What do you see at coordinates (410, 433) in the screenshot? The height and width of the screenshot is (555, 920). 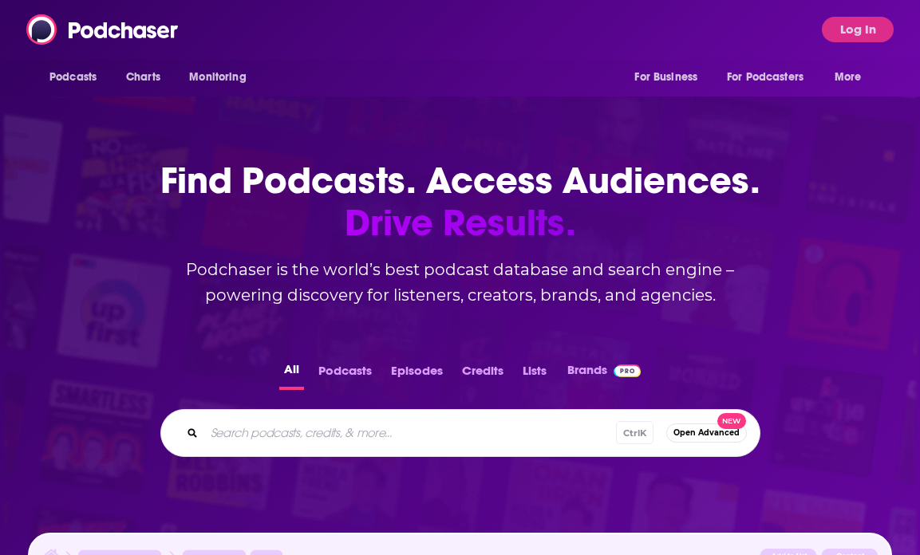 I see `input: Search podcasts, credits, & more...` at bounding box center [410, 433].